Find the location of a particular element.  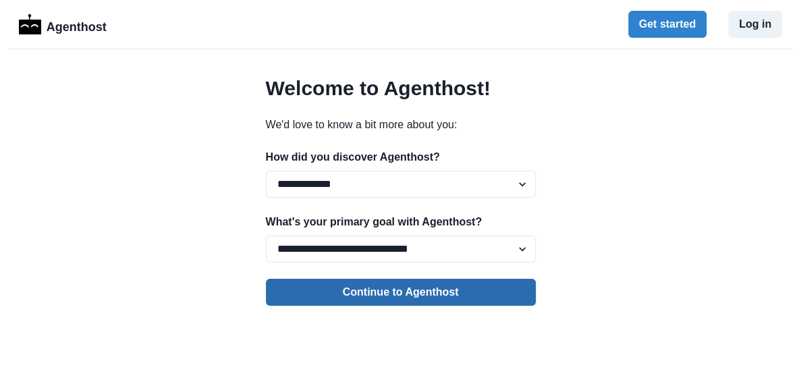

p: What's your primary goal with Agenthost? is located at coordinates (401, 222).